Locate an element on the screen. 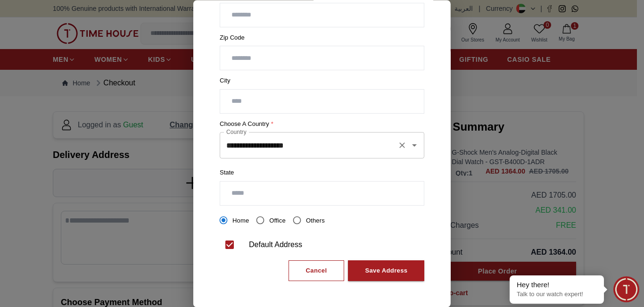  span: Office is located at coordinates (277, 221).